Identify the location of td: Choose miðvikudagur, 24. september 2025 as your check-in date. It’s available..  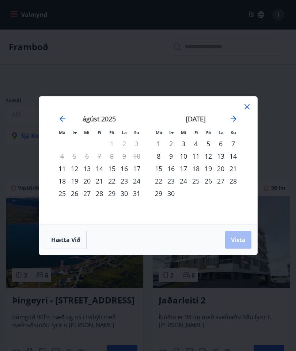
(184, 181).